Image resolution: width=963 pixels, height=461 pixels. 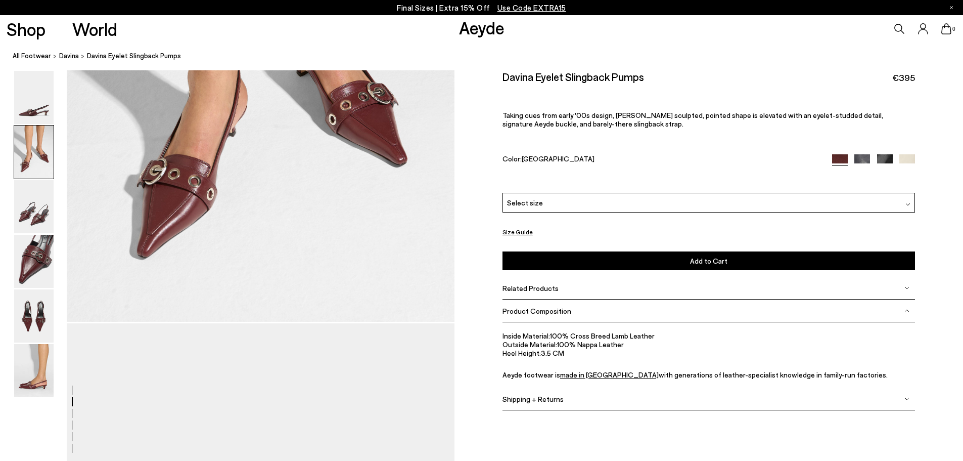 I want to click on img: Davina Eyelet Slingback Pumps - Image 1, so click(x=34, y=97).